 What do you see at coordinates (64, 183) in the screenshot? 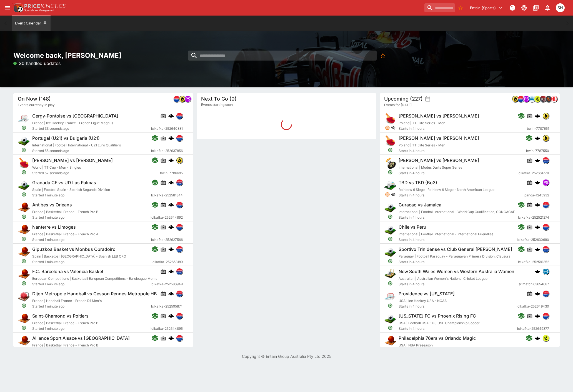
I see `h6: Granada CF vs UD Las Palmas` at bounding box center [64, 183].